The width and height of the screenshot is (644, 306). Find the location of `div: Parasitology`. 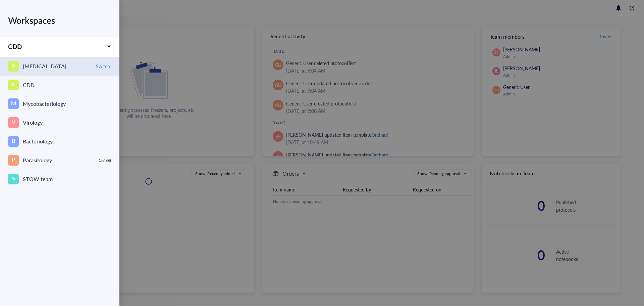

div: Parasitology is located at coordinates (37, 160).